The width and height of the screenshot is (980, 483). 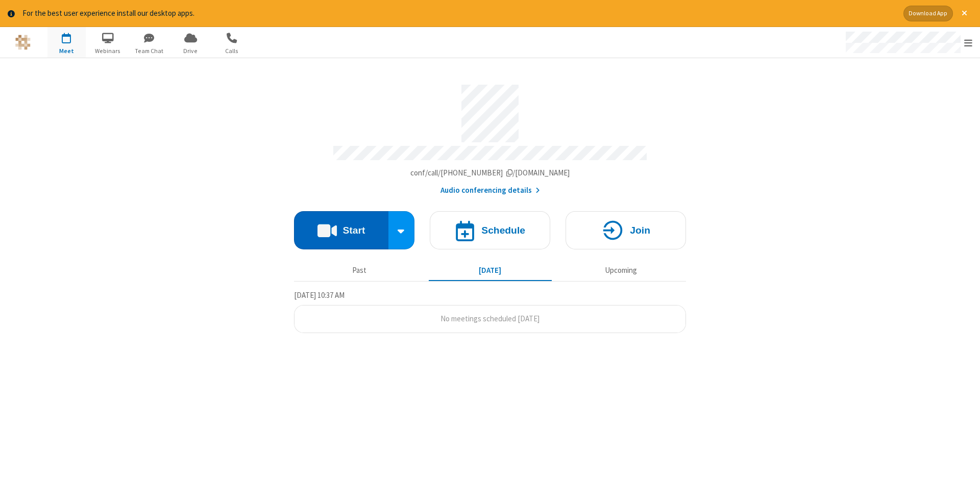 What do you see at coordinates (640, 230) in the screenshot?
I see `h4: Join` at bounding box center [640, 230].